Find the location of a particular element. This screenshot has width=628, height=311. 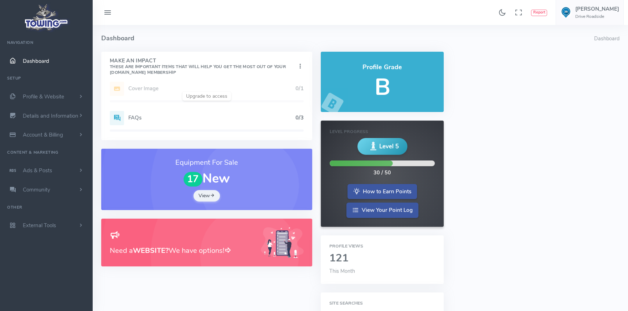

h6: Profile Views is located at coordinates (382, 246).